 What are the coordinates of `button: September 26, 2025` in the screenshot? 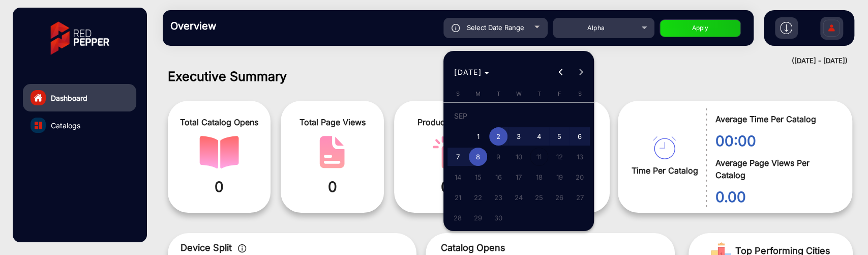 It's located at (559, 198).